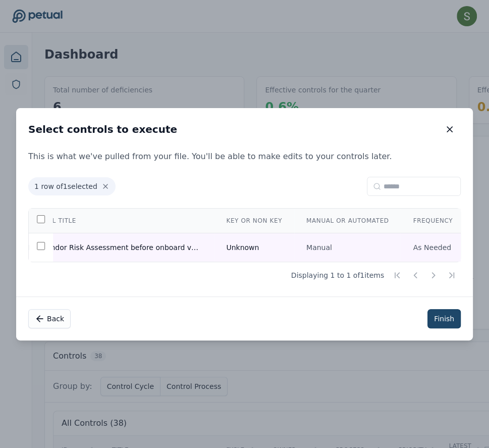 The height and width of the screenshot is (448, 489). What do you see at coordinates (254, 221) in the screenshot?
I see `th: Key or Non Key` at bounding box center [254, 221].